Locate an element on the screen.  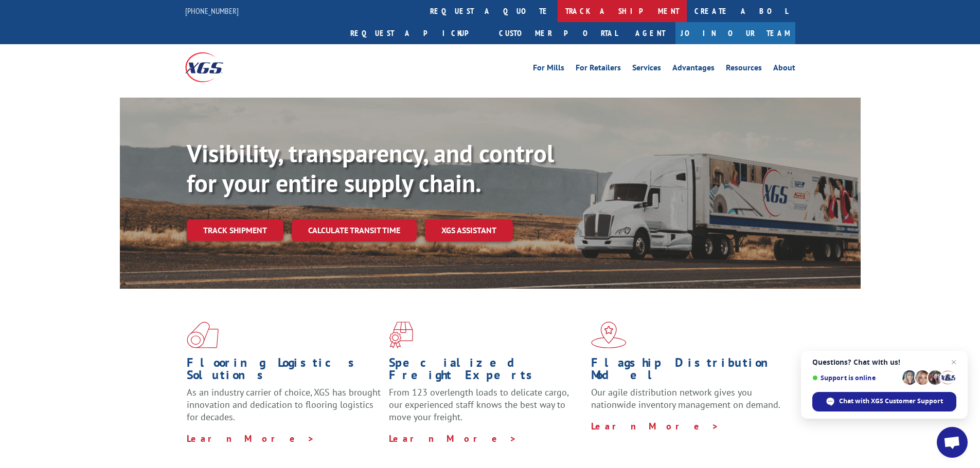
a: Open chat is located at coordinates (952, 443).